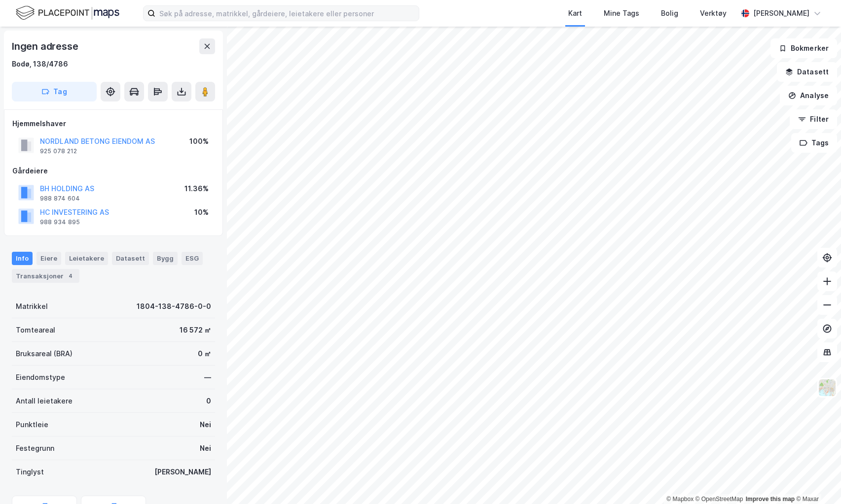 This screenshot has width=841, height=504. What do you see at coordinates (719, 500) in the screenshot?
I see `a: OpenStreetMap` at bounding box center [719, 500].